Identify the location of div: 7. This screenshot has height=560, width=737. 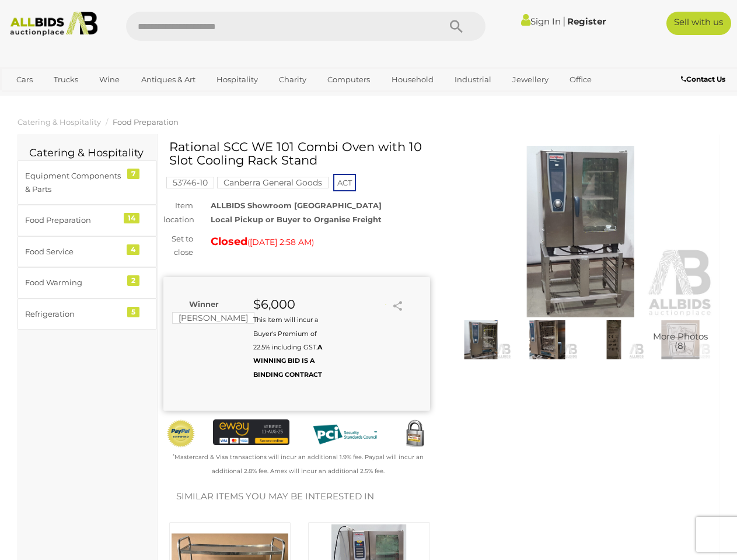
(133, 174).